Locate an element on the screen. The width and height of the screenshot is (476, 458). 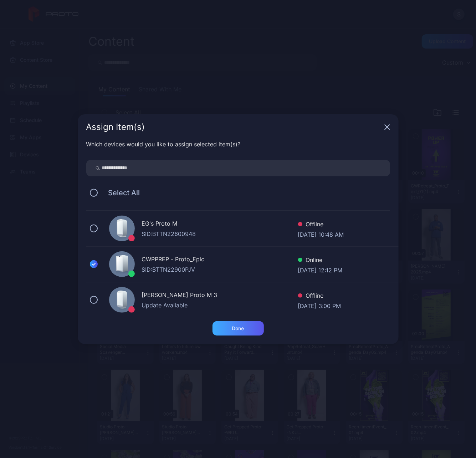
div: CWPPREP - Proto_Epic is located at coordinates (220, 260).